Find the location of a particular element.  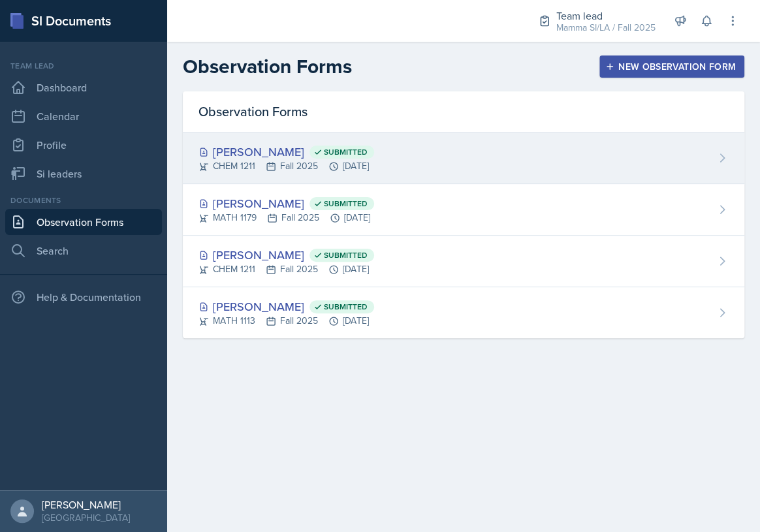

div: New Observation Form is located at coordinates (672, 66).